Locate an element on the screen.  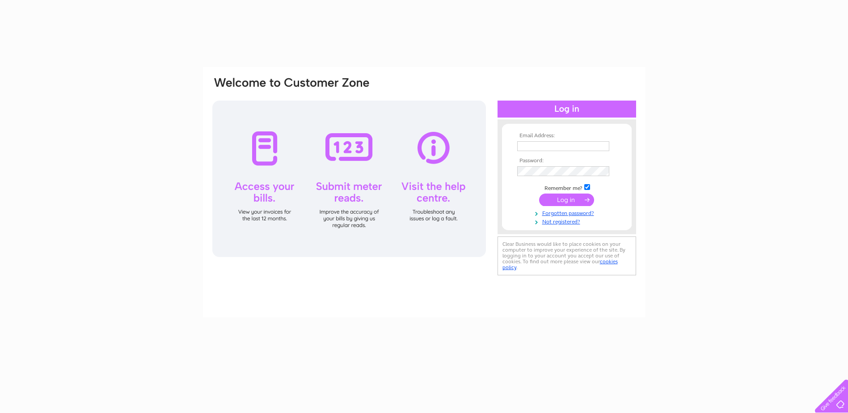
a: cookies policy is located at coordinates (560, 264).